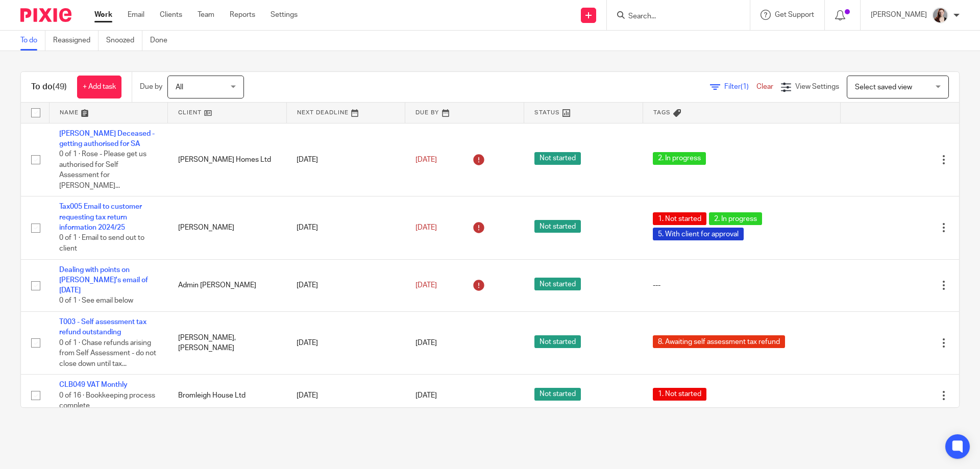 This screenshot has width=980, height=469. Describe the element at coordinates (673, 17) in the screenshot. I see `input: Search` at that location.